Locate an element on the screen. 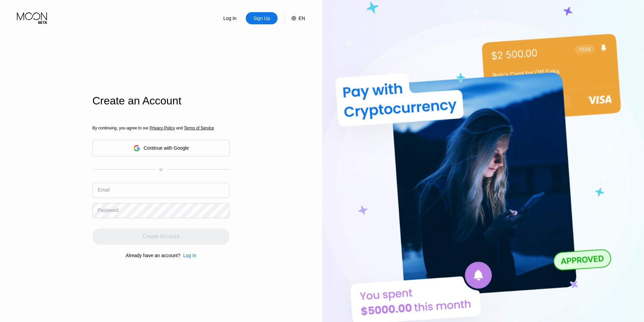 Image resolution: width=644 pixels, height=322 pixels. div: Already have an account? is located at coordinates (153, 256).